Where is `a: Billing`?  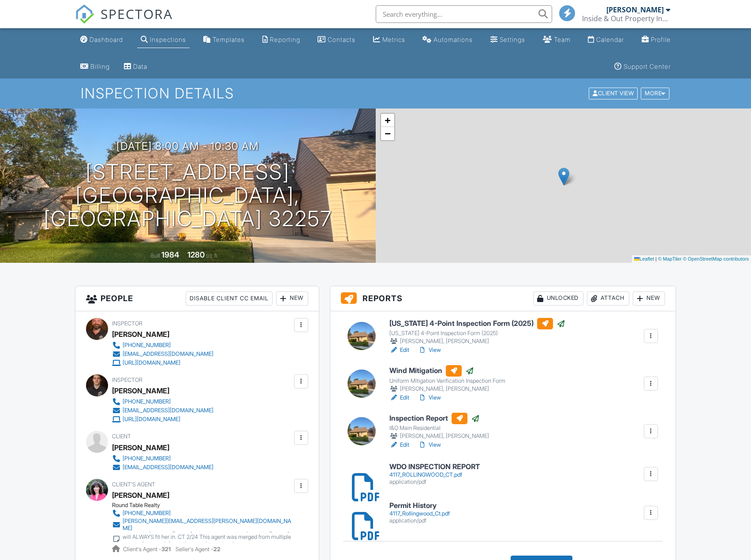 a: Billing is located at coordinates (95, 66).